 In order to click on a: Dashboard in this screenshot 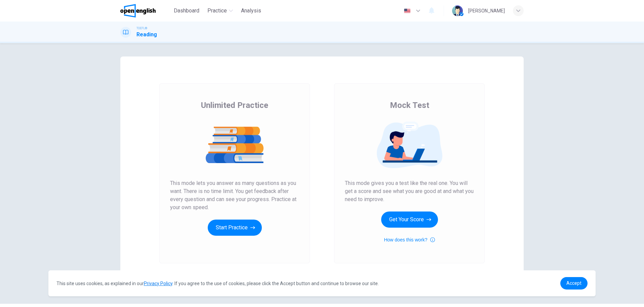, I will do `click(186, 10)`.